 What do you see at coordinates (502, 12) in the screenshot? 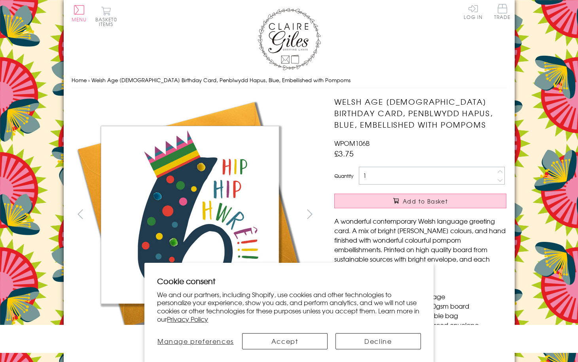
I see `a: Trade` at bounding box center [502, 12].